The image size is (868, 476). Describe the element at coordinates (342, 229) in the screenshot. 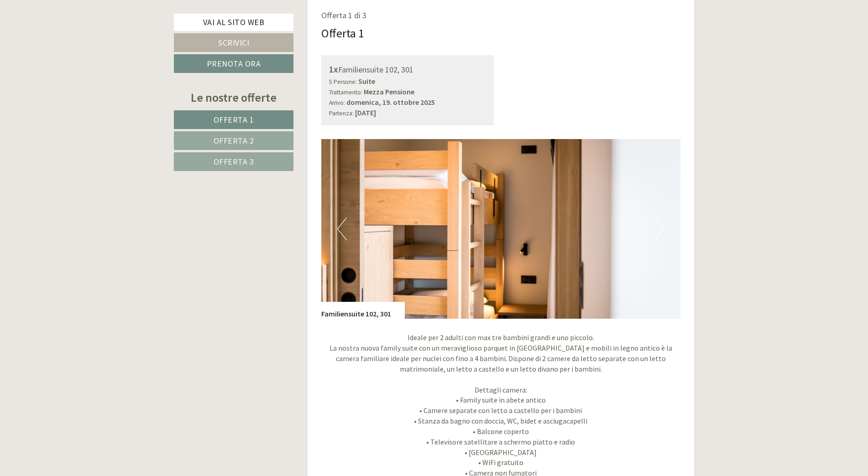

I see `button: Previous` at that location.